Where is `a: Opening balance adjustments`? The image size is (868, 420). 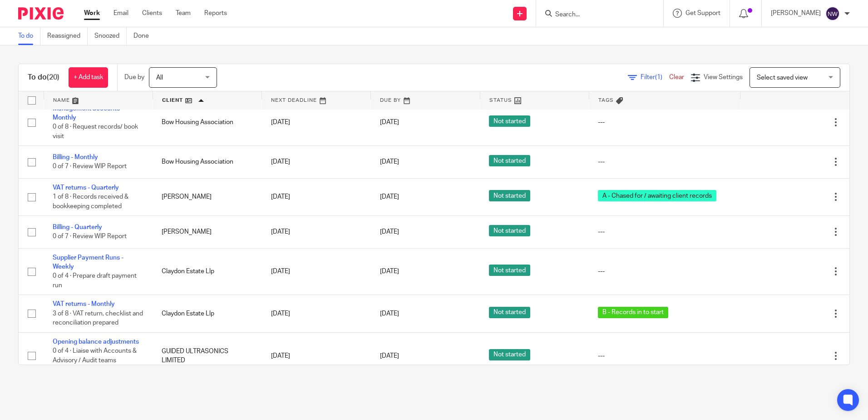 a: Opening balance adjustments is located at coordinates (96, 341).